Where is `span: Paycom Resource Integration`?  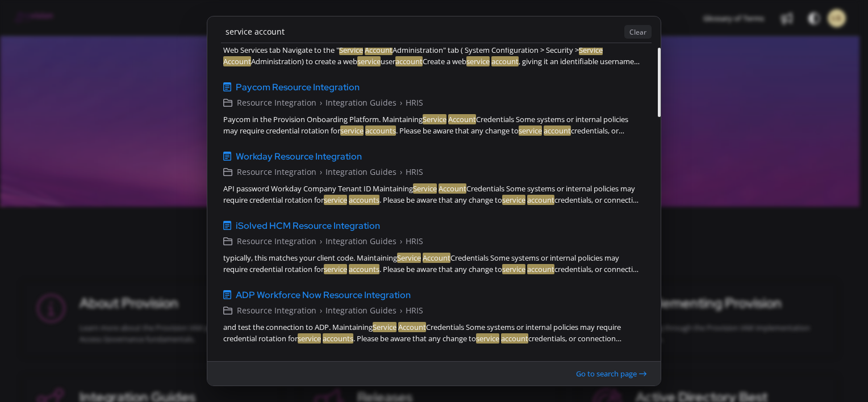 span: Paycom Resource Integration is located at coordinates (298, 87).